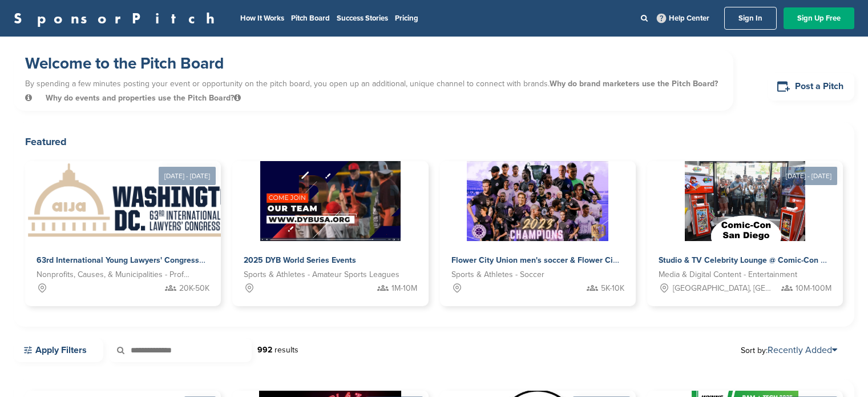 This screenshot has width=868, height=397. I want to click on a: Post a Pitch, so click(811, 87).